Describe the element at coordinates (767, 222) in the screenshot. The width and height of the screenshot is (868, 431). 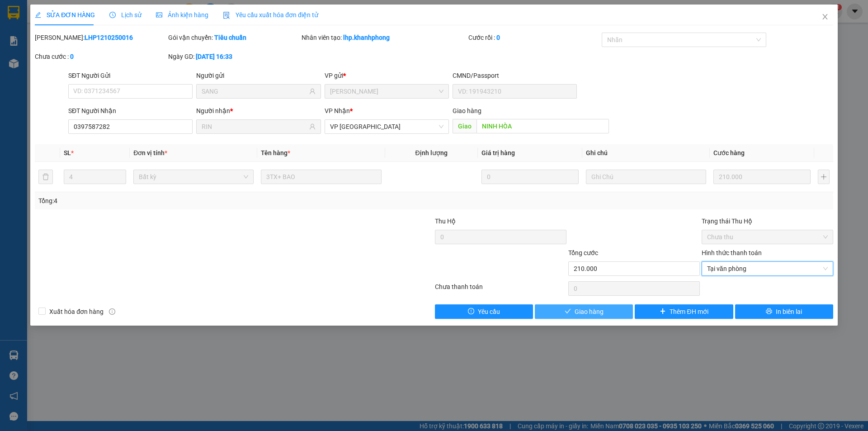
I see `div: Trạng thái Thu Hộ` at that location.